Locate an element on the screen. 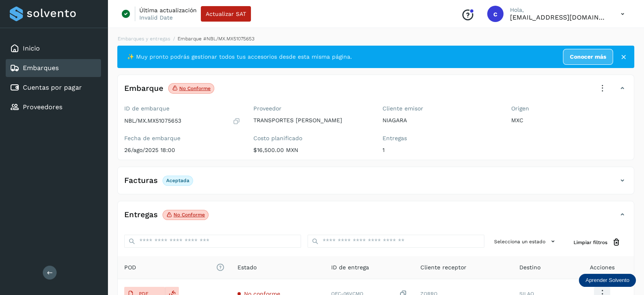 Image resolution: width=644 pixels, height=295 pixels. span: ID de entrega is located at coordinates (350, 267).